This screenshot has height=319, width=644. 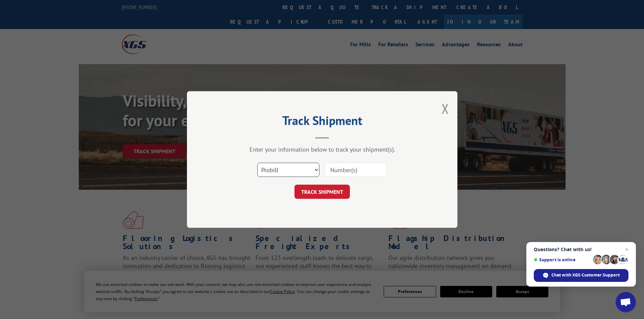 What do you see at coordinates (562, 260) in the screenshot?
I see `span: Support is online` at bounding box center [562, 260].